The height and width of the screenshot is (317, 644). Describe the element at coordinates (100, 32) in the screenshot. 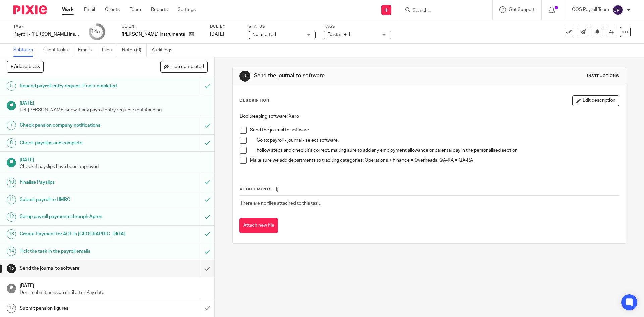

I see `small: /17` at that location.